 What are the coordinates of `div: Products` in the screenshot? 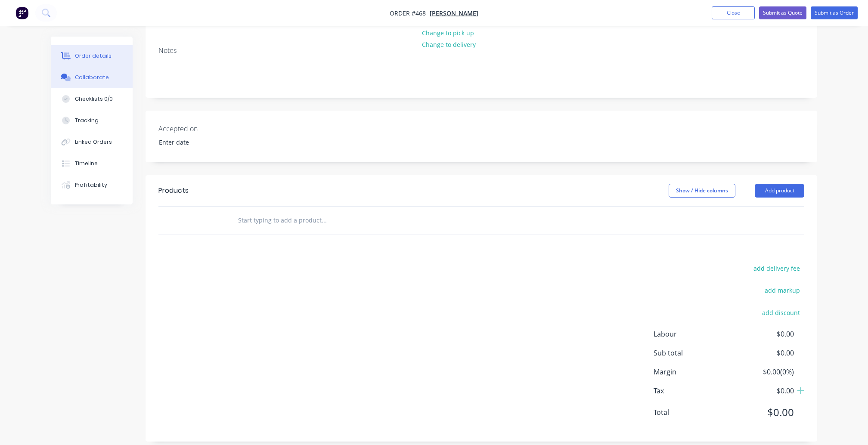 It's located at (174, 191).